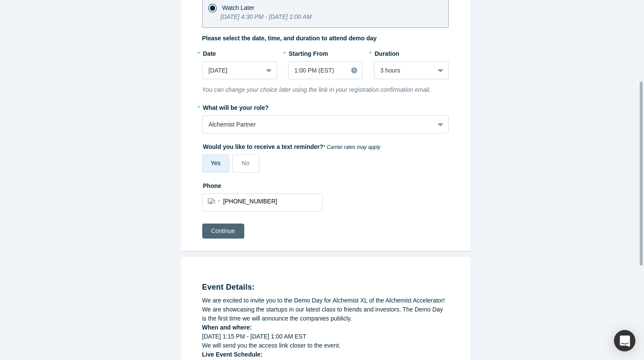  I want to click on em: * Carrier rates may apply, so click(351, 147).